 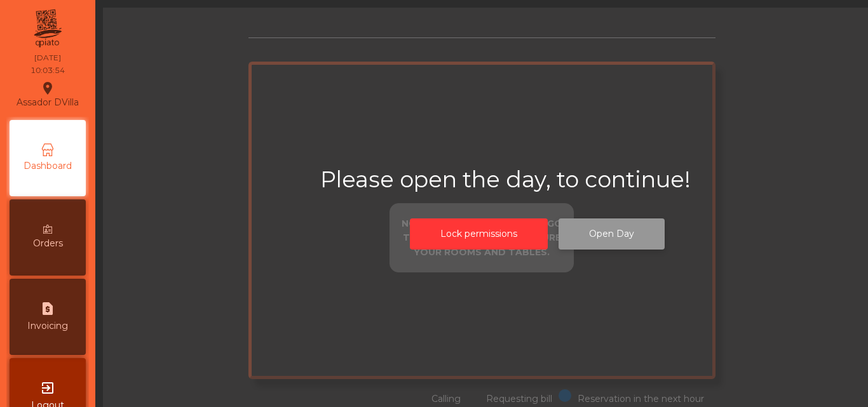 I want to click on i: exit_to_app, so click(x=47, y=388).